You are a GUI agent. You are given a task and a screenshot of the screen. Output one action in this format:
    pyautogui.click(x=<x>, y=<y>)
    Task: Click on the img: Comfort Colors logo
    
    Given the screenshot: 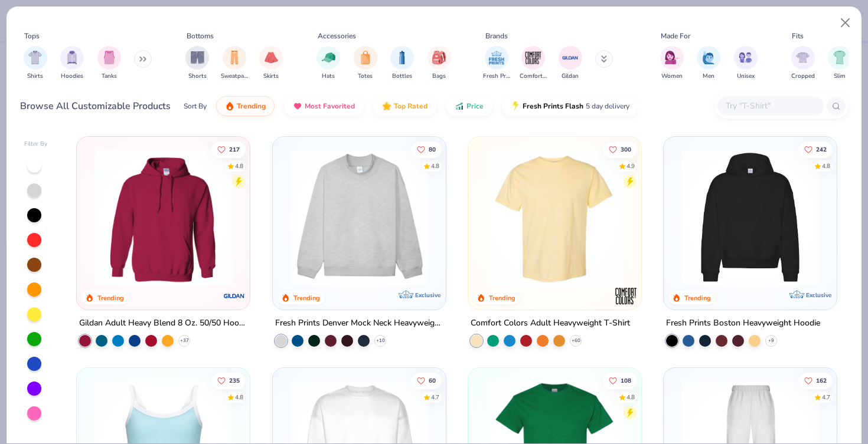 What is the action you would take?
    pyautogui.click(x=626, y=296)
    